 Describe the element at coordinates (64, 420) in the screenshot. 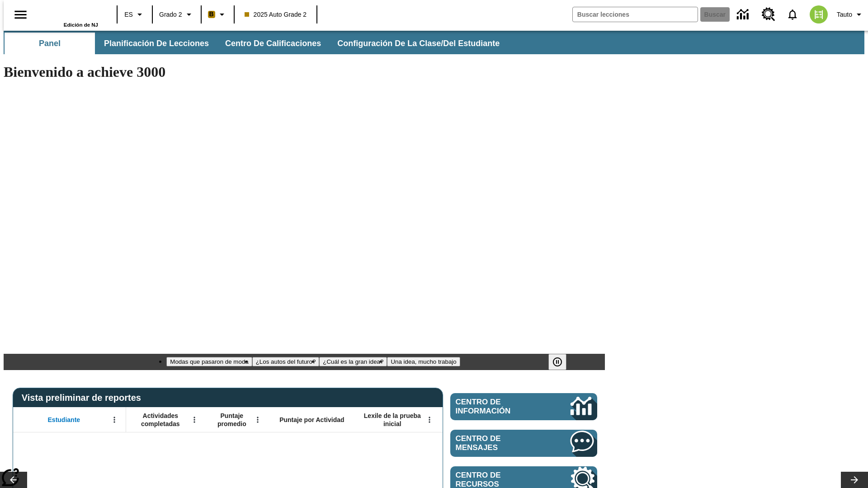

I see `span: Estudiante` at that location.